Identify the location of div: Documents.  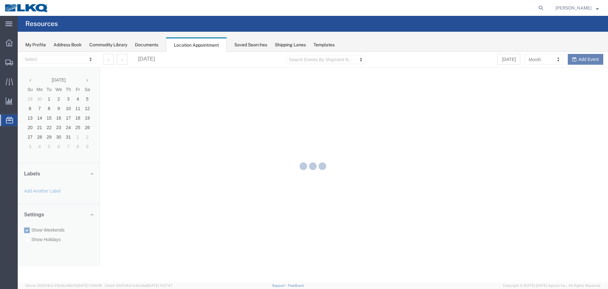
(147, 45).